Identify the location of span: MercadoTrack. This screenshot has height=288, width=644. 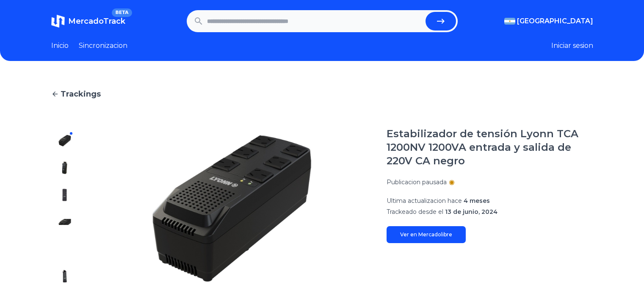
(97, 21).